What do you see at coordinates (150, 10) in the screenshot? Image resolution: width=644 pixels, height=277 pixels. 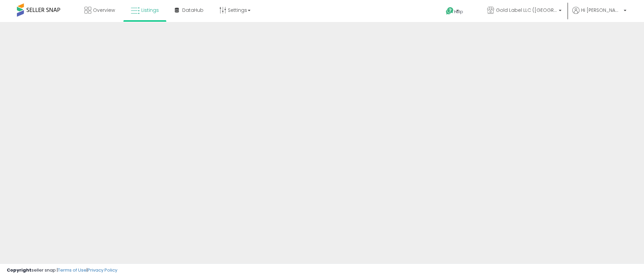 I see `span: Listings` at bounding box center [150, 10].